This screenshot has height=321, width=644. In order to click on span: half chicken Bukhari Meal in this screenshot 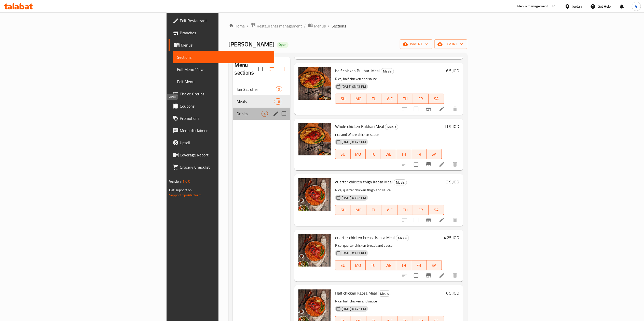, I will do `click(357, 71)`.